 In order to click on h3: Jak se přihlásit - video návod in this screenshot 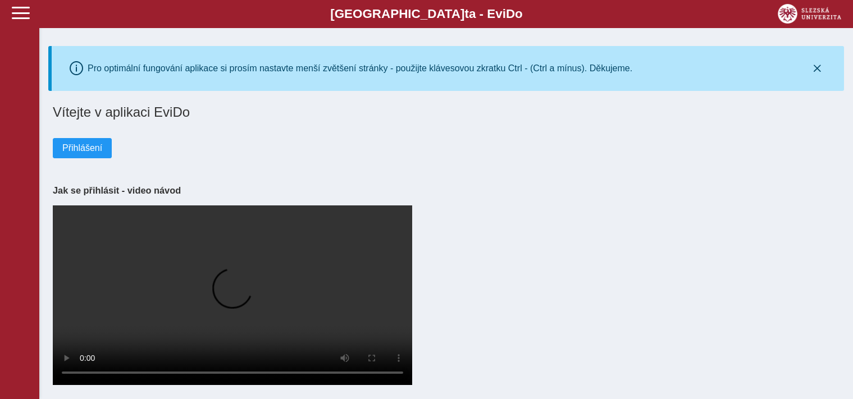, I will do `click(446, 190)`.